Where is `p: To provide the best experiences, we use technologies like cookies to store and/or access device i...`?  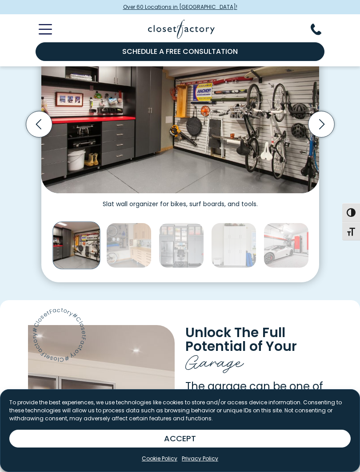 p: To provide the best experiences, we use technologies like cookies to store and/or access device i... is located at coordinates (180, 410).